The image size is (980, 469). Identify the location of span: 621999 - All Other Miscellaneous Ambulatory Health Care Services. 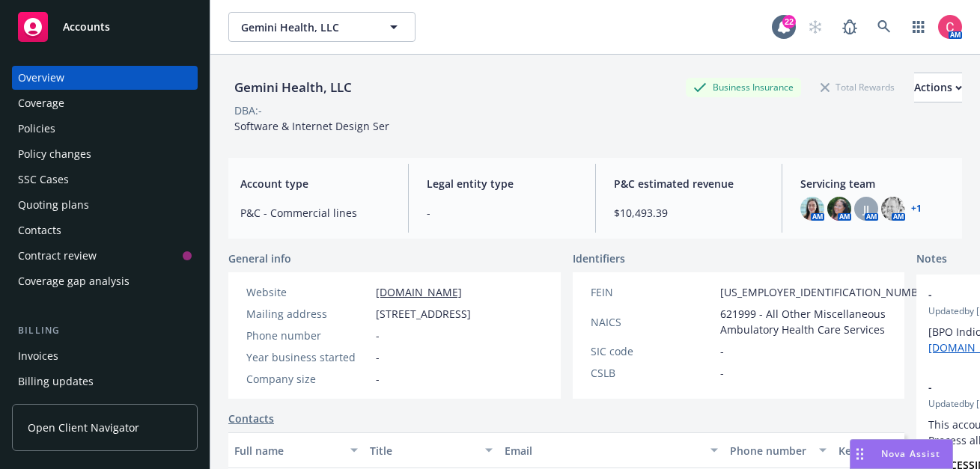
(828, 322).